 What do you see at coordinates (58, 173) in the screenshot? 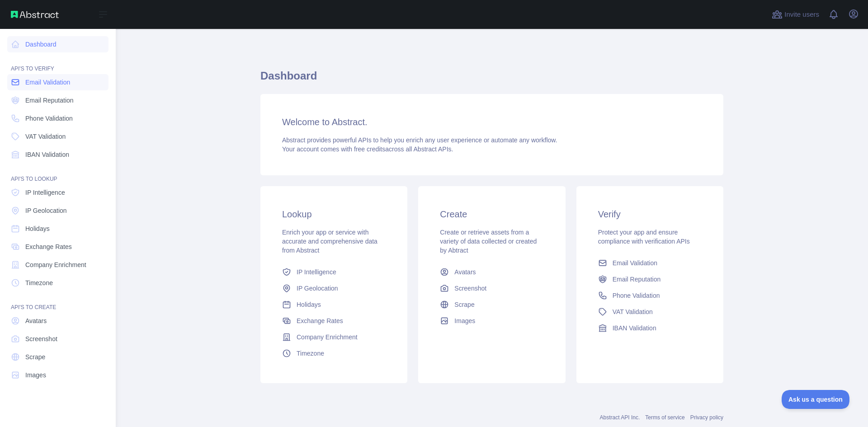
I see `div: API'S TO LOOKUP` at bounding box center [58, 173].